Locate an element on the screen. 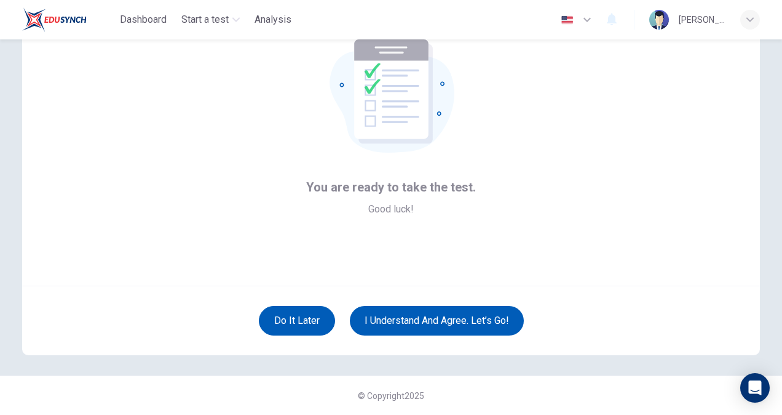  span: You are ready to take the test. is located at coordinates (391, 187).